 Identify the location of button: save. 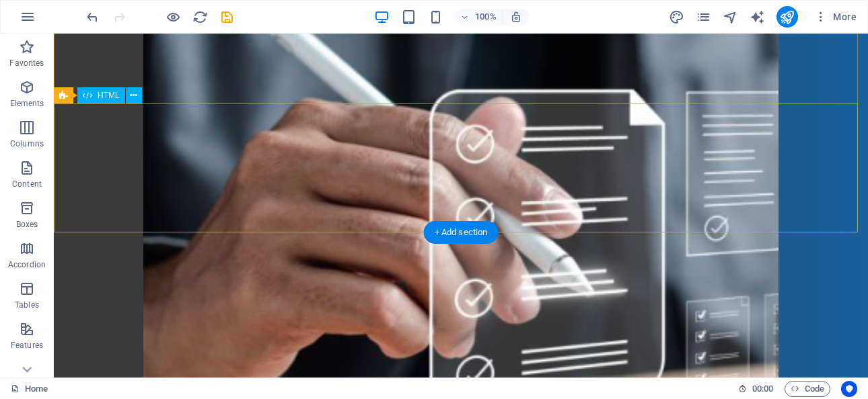
(226, 17).